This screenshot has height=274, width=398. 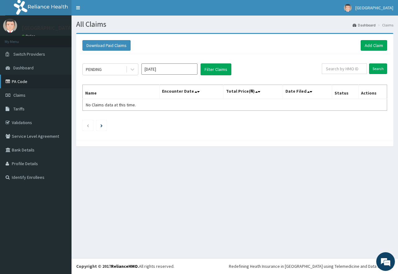 What do you see at coordinates (364, 25) in the screenshot?
I see `a: Dashboard` at bounding box center [364, 25].